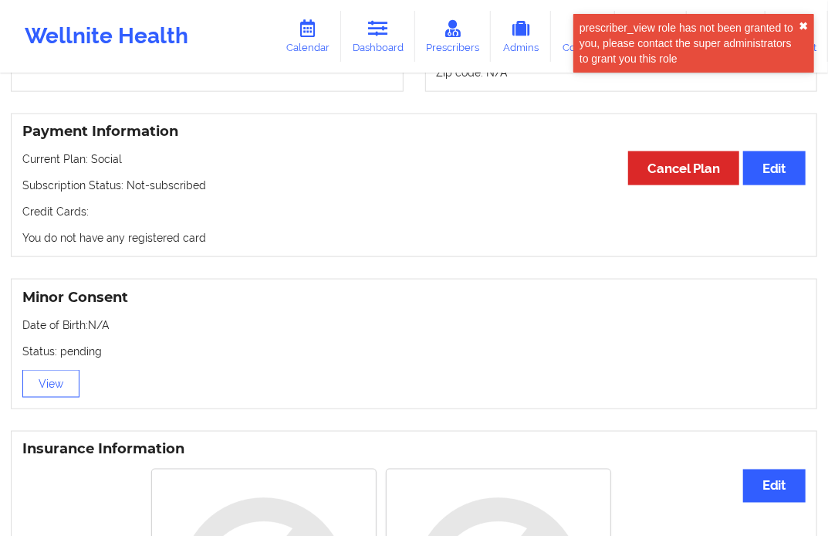 Image resolution: width=828 pixels, height=536 pixels. What do you see at coordinates (378, 36) in the screenshot?
I see `a: Dashboard` at bounding box center [378, 36].